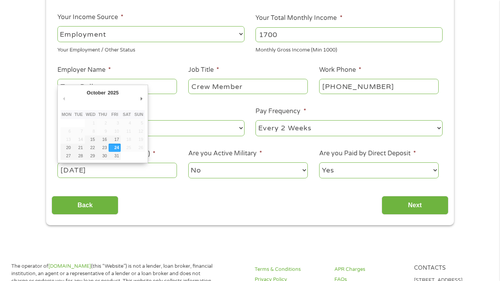 The height and width of the screenshot is (281, 500). I want to click on a: APR Charges, so click(369, 269).